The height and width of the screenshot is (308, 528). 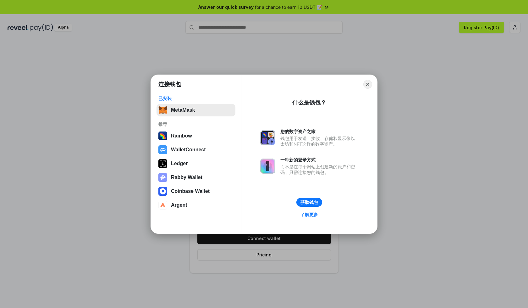 I want to click on div: WalletConnect, so click(x=188, y=150).